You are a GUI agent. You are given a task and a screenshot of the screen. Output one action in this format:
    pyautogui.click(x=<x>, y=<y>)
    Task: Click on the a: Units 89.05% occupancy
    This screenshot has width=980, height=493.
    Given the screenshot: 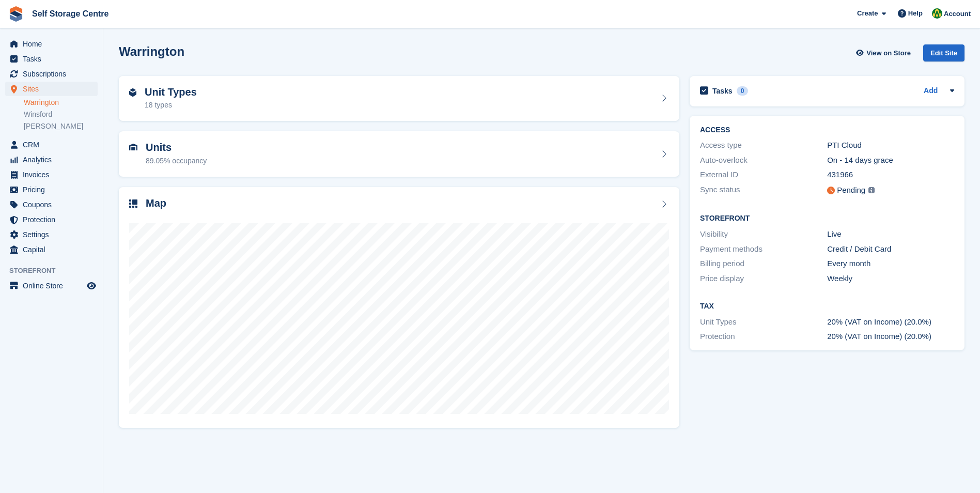 What is the action you would take?
    pyautogui.click(x=399, y=154)
    